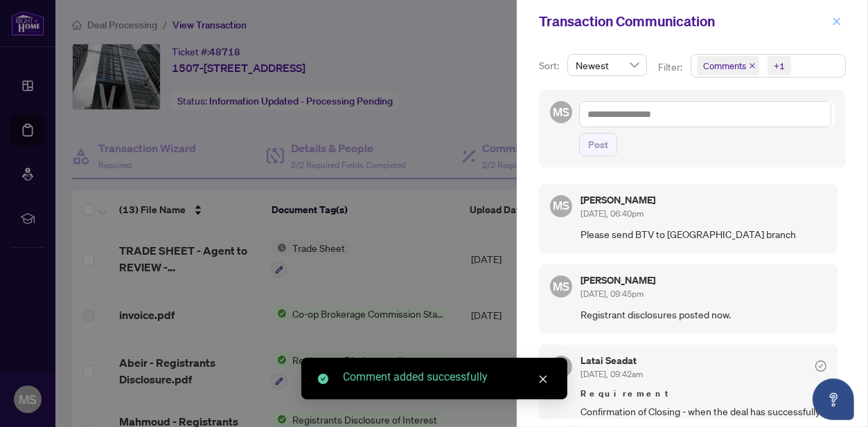 Image resolution: width=868 pixels, height=427 pixels. I want to click on div: +1, so click(779, 66).